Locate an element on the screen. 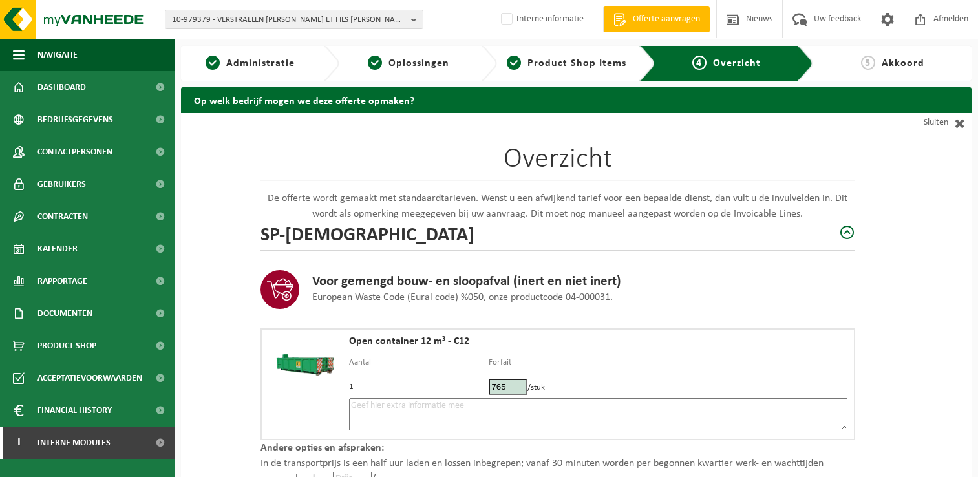  p: Andere opties en afspraken: is located at coordinates (558, 448).